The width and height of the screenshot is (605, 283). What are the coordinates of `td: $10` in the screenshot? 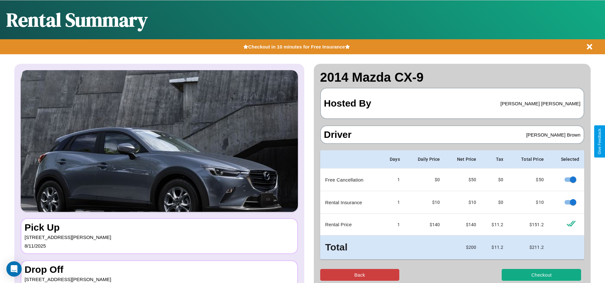 It's located at (425, 202).